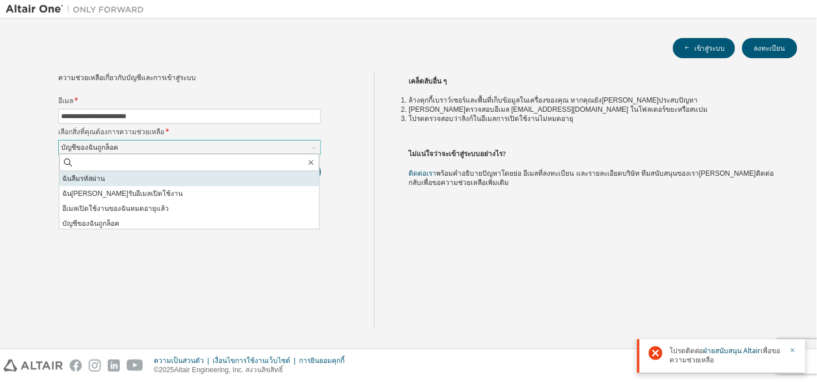 This screenshot has width=817, height=382. I want to click on font: เคล็ดลับอื่น ๆ, so click(428, 81).